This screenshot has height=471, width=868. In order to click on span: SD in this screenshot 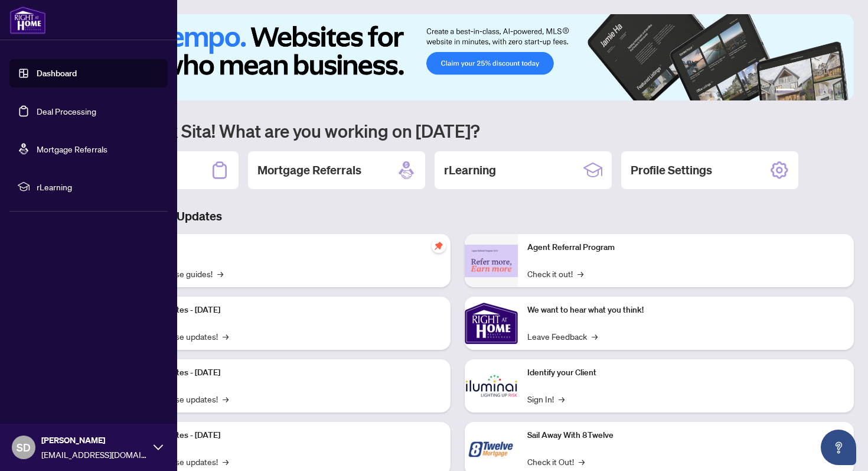, I will do `click(24, 447)`.